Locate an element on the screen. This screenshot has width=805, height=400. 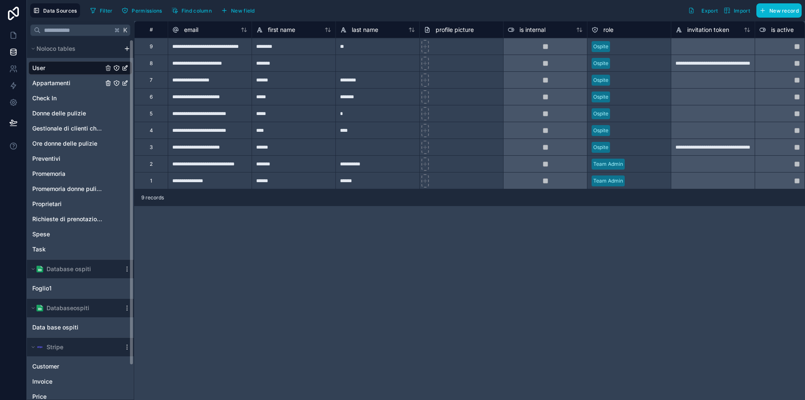
div: 5 is located at coordinates (151, 114).